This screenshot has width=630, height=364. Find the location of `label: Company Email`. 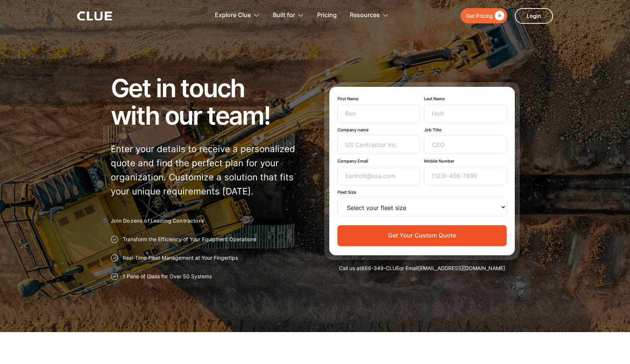

label: Company Email is located at coordinates (378, 161).